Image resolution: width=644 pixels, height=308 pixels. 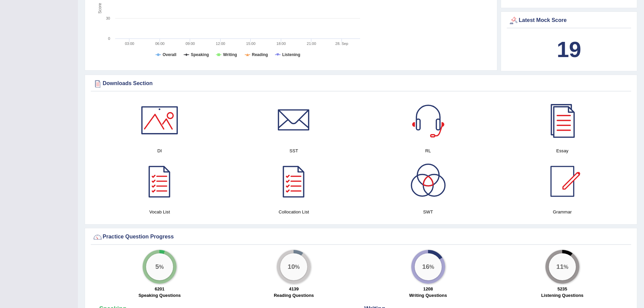 I want to click on label: Reading Questions, so click(x=294, y=295).